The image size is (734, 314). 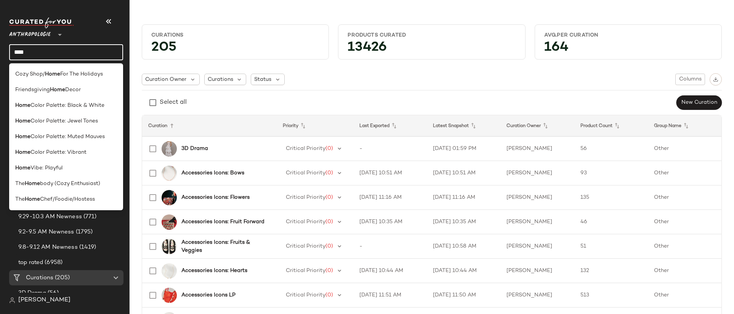 What do you see at coordinates (48, 247) in the screenshot?
I see `span: 9.8-9.12 AM Newness` at bounding box center [48, 247].